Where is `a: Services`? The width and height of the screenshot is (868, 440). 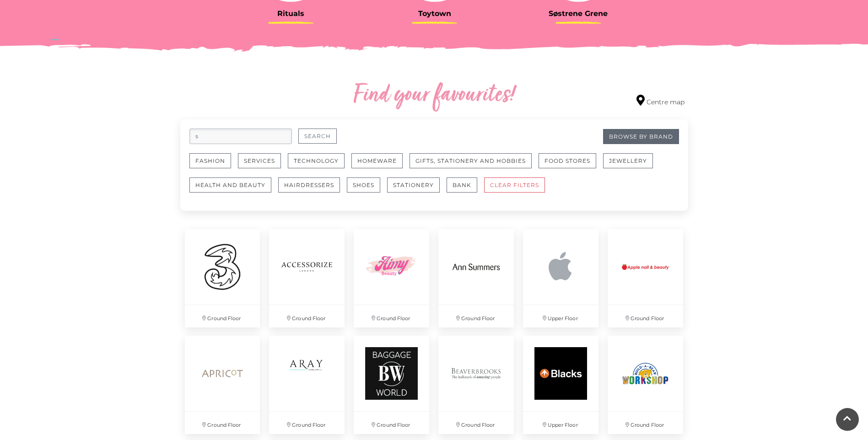
a: Services is located at coordinates (263, 165).